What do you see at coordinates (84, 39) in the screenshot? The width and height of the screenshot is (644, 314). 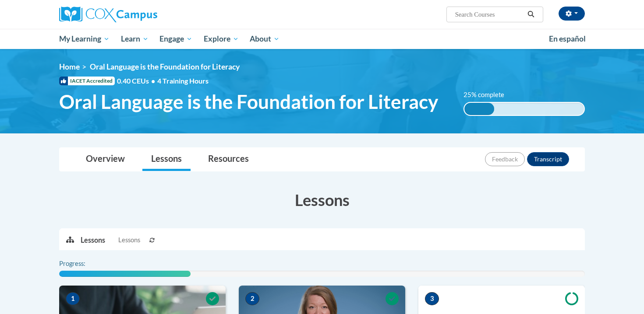 I see `a: My Learning` at bounding box center [84, 39].